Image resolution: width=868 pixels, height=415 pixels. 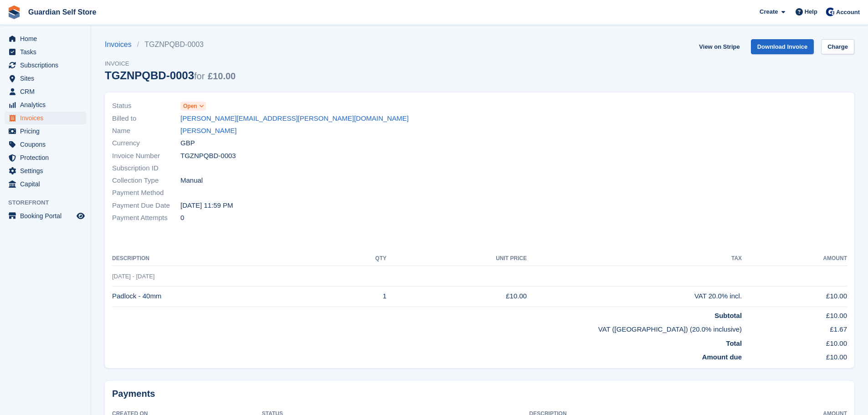 I want to click on span: Status, so click(x=146, y=106).